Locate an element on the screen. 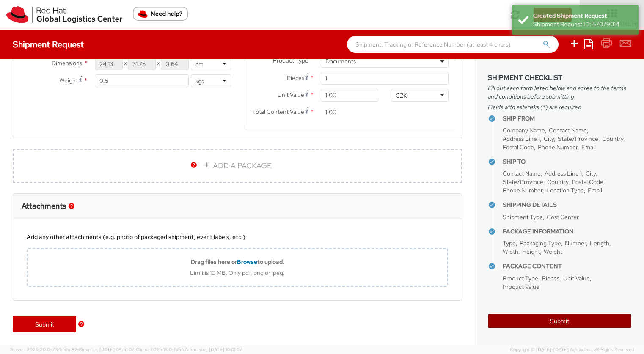 The image size is (644, 354). span: Fields with asterisks (*) are required is located at coordinates (559, 107).